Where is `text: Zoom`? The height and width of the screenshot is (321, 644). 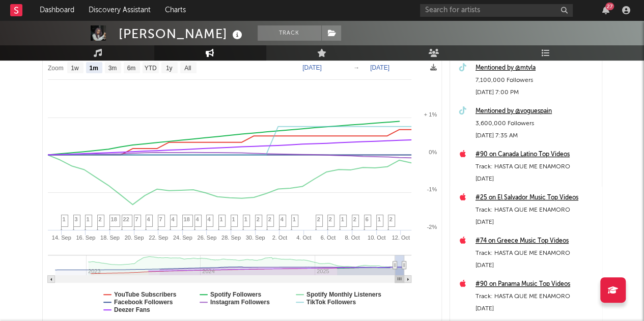 text: Zoom is located at coordinates (55, 68).